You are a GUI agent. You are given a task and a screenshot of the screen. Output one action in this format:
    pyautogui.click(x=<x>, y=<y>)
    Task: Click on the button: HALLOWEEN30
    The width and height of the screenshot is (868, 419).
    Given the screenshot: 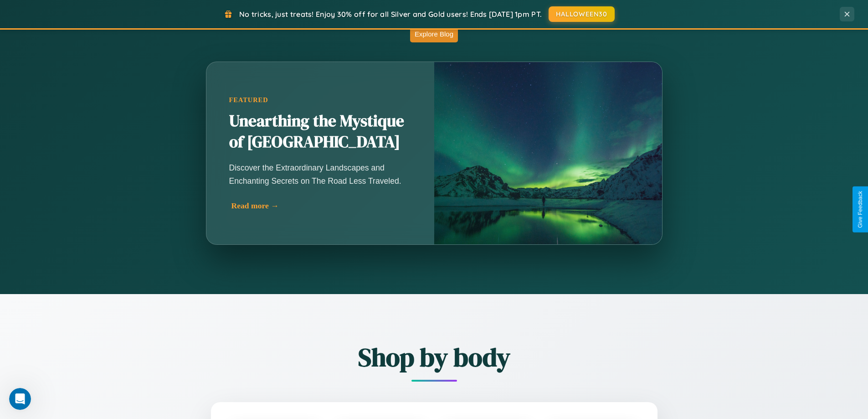 What is the action you would take?
    pyautogui.click(x=581, y=14)
    